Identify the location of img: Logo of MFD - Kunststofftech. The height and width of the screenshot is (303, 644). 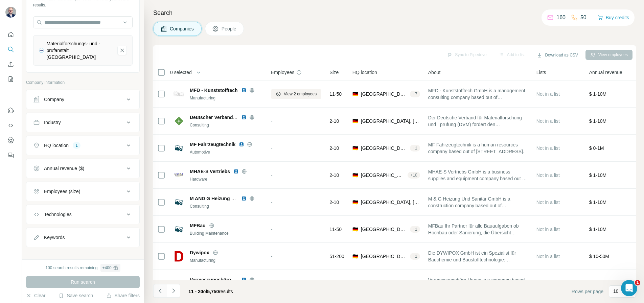
(179, 94).